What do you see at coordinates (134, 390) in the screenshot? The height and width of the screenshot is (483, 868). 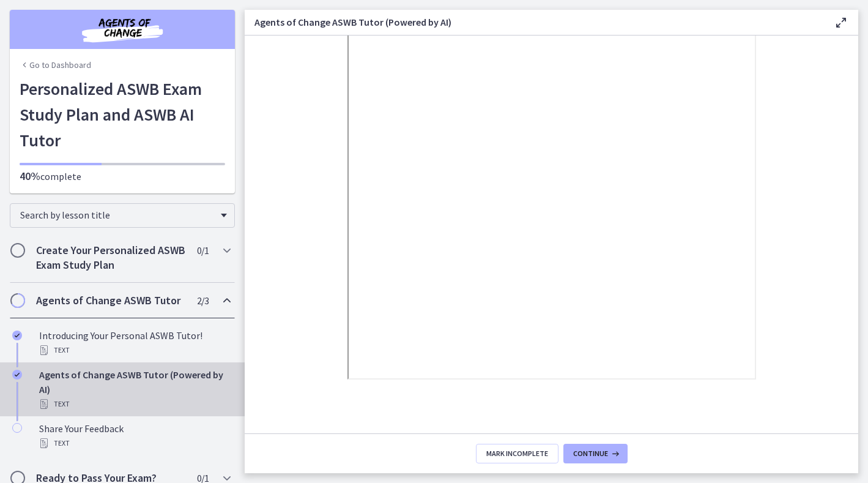 I see `div: Agents of Change ASWB Tutor (Powered by AI)` at bounding box center [134, 390].